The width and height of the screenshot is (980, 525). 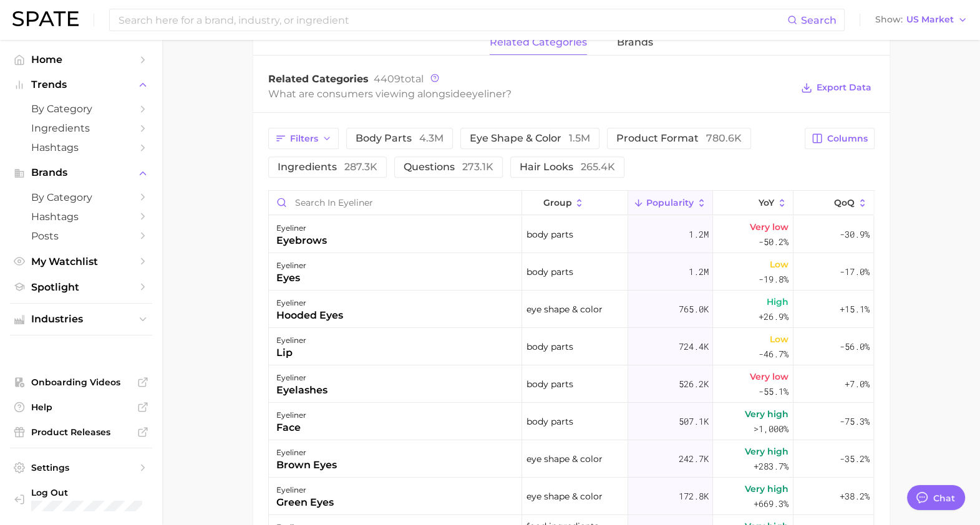 I want to click on span: Product Releases, so click(x=81, y=432).